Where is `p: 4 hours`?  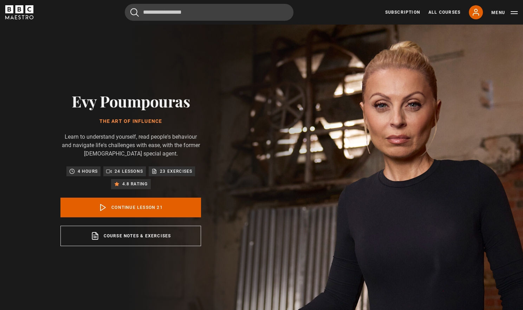 p: 4 hours is located at coordinates (88, 171).